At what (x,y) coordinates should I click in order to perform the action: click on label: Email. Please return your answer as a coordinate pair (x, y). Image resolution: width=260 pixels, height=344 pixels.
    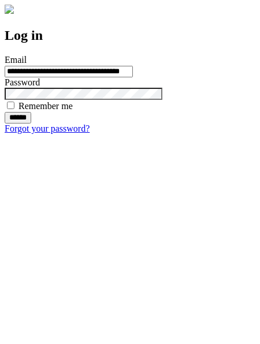
    Looking at the image, I should click on (16, 59).